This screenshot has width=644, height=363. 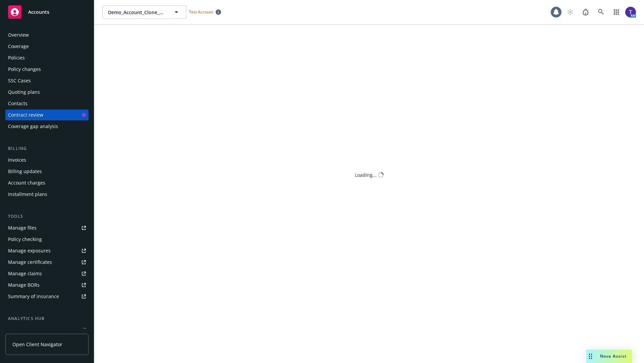 I want to click on div: Policies, so click(x=17, y=58).